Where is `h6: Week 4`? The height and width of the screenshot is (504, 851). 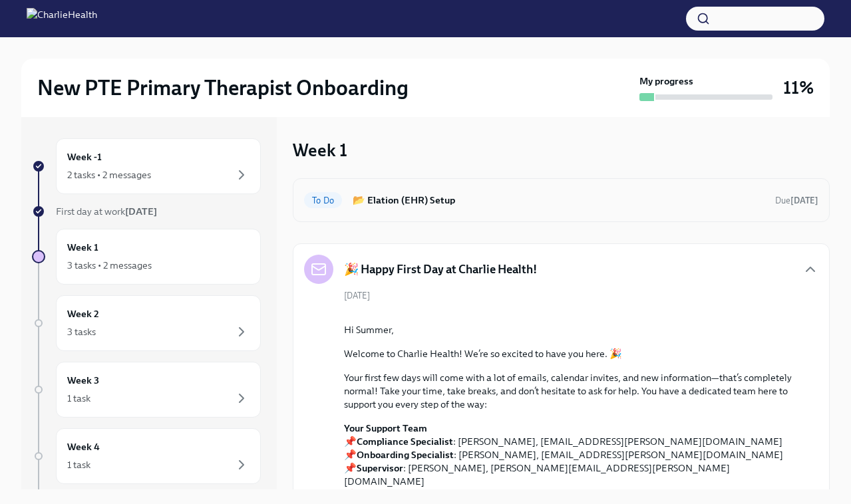
h6: Week 4 is located at coordinates (83, 446).